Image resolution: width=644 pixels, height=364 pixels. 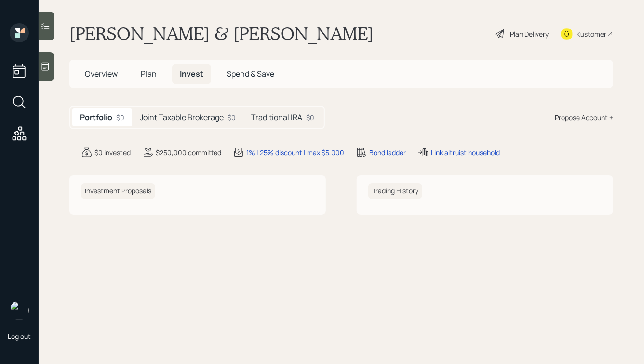 I want to click on div: Kustomer, so click(x=592, y=34).